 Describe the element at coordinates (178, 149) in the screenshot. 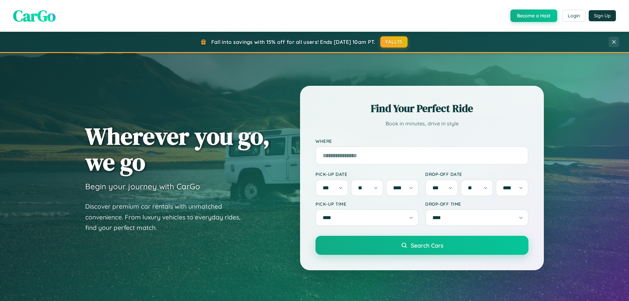

I see `h1: Wherever you go, we go` at that location.